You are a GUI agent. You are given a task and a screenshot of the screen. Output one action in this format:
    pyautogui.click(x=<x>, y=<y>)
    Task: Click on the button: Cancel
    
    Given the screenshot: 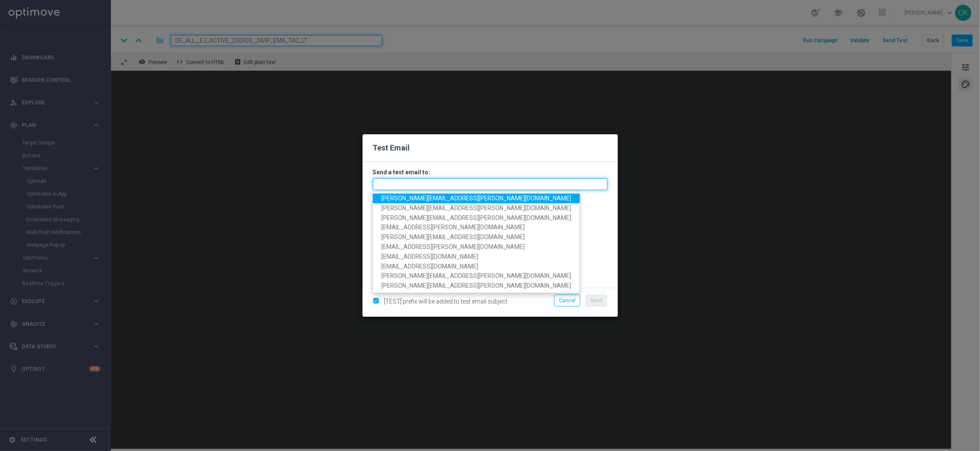 What is the action you would take?
    pyautogui.click(x=567, y=300)
    